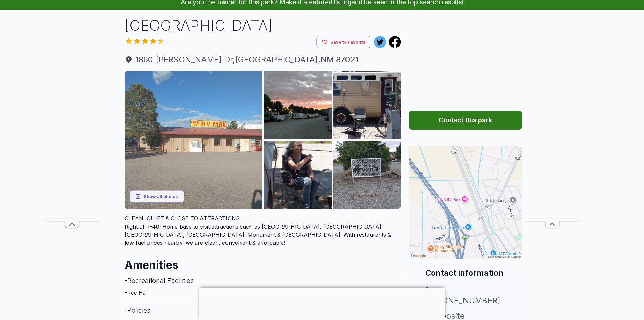  I want to click on h3: - Recreational Facilities, so click(263, 280).